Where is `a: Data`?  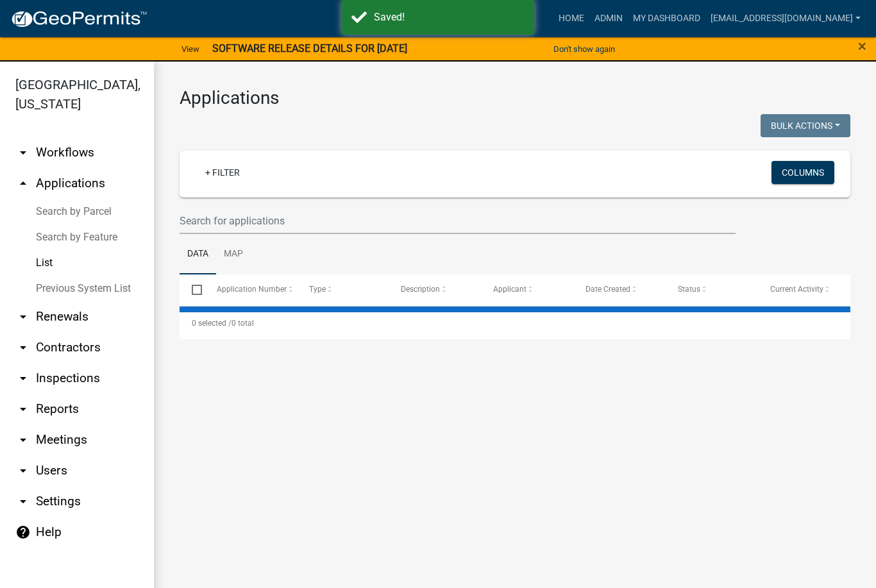
a: Data is located at coordinates (198, 255).